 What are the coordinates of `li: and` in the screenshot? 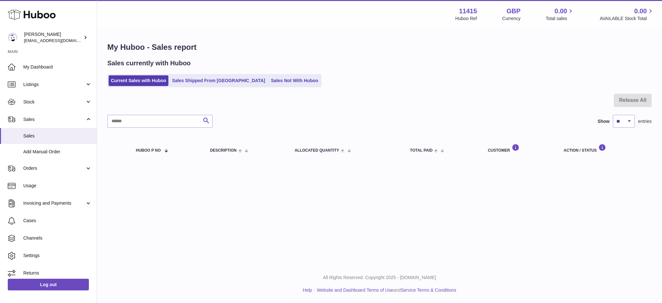 It's located at (385, 290).